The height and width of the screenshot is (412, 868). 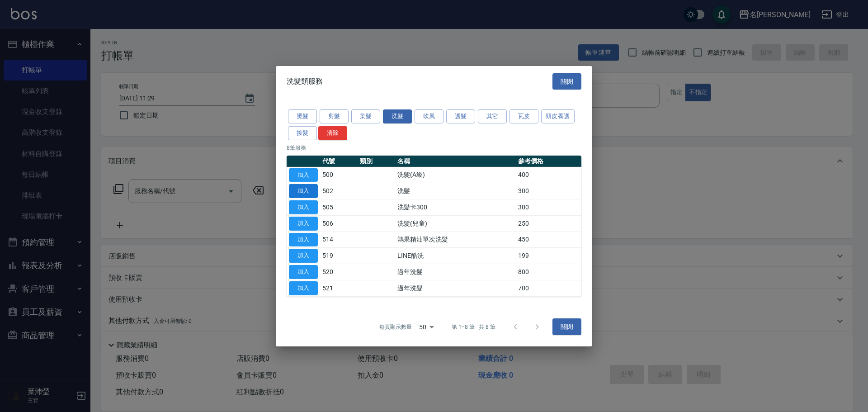 I want to click on td: 鴻果精油單次洗髮, so click(x=455, y=239).